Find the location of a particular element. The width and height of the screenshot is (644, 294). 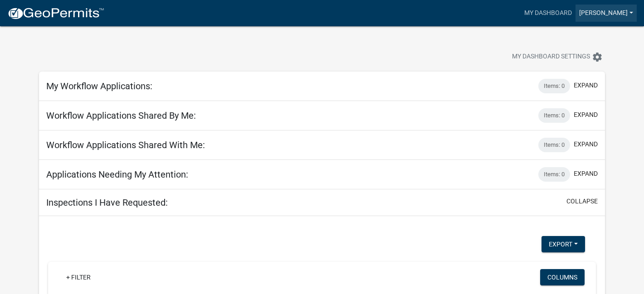

span: My Dashboard Settings is located at coordinates (551, 57).